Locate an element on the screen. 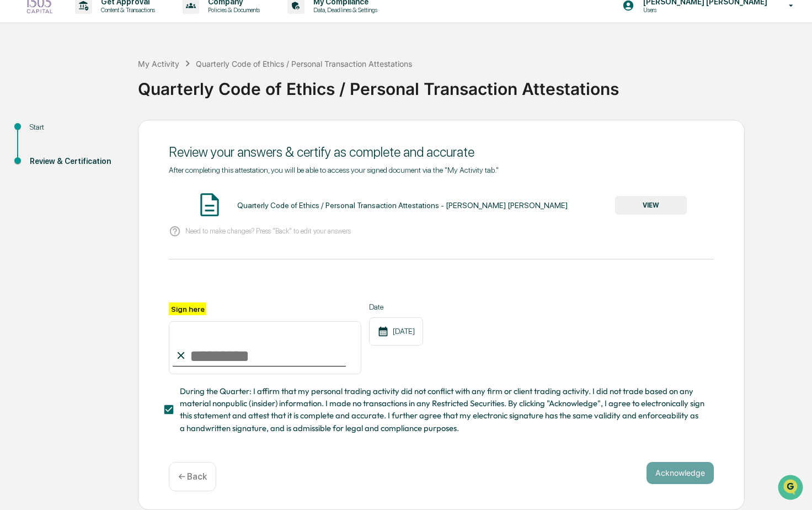 Image resolution: width=812 pixels, height=510 pixels. div: We're available if you need us! is located at coordinates (89, 100).